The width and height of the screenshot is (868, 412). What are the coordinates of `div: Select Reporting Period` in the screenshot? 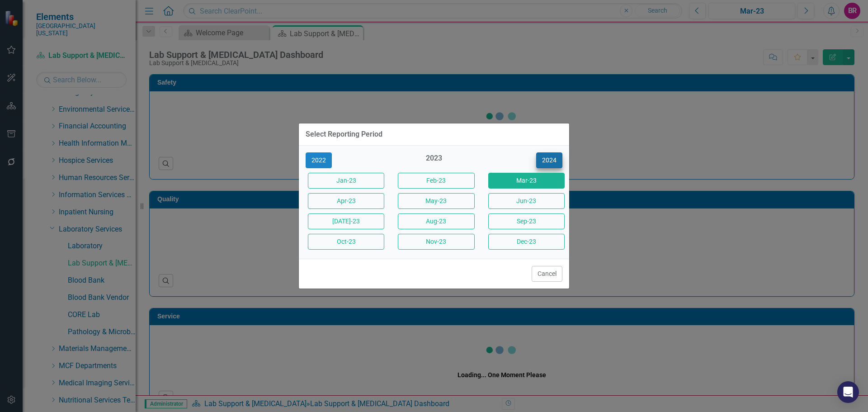 It's located at (344, 134).